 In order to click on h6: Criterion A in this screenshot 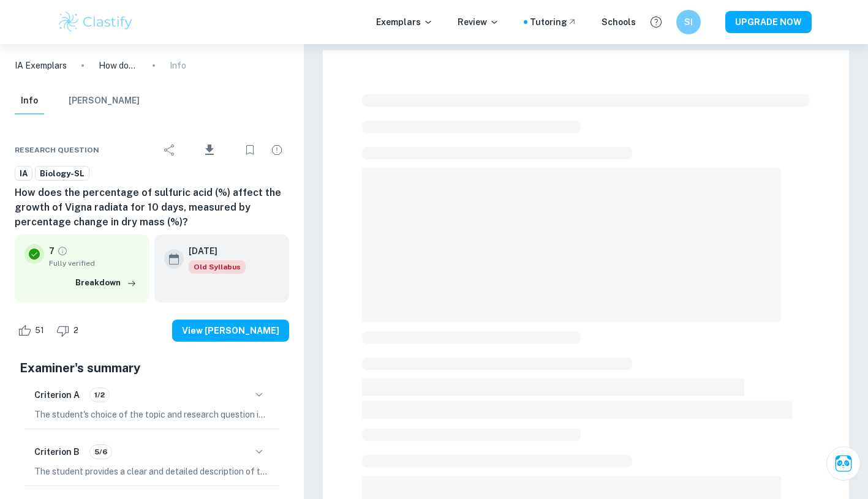, I will do `click(57, 395)`.